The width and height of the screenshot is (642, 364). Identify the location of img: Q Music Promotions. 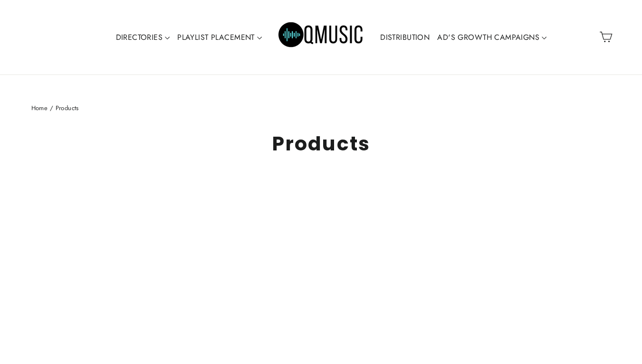
(321, 37).